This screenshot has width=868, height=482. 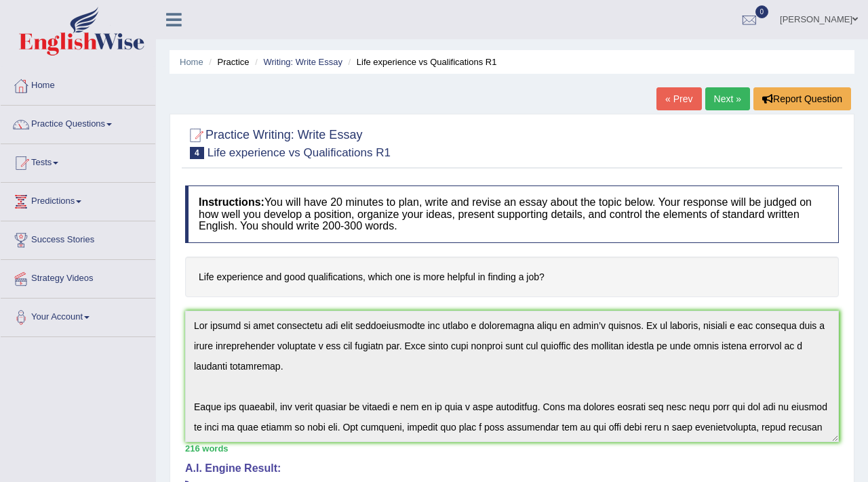 I want to click on a: Strategy Videos, so click(x=78, y=277).